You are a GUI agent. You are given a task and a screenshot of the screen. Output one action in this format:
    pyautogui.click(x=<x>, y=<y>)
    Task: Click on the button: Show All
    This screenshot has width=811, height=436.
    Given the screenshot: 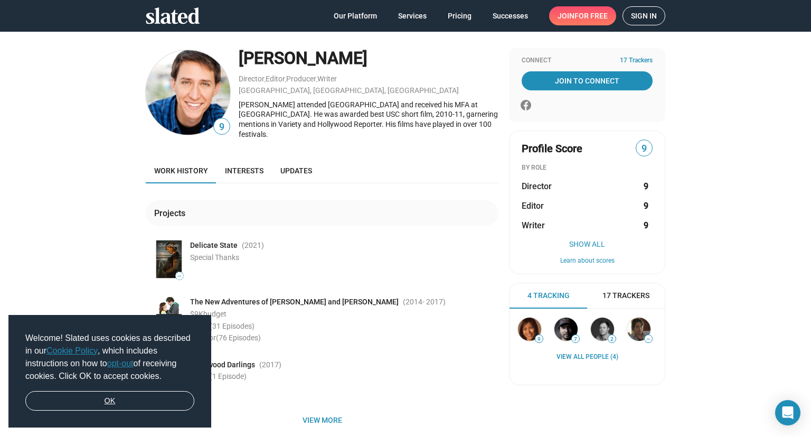 What is the action you would take?
    pyautogui.click(x=587, y=244)
    